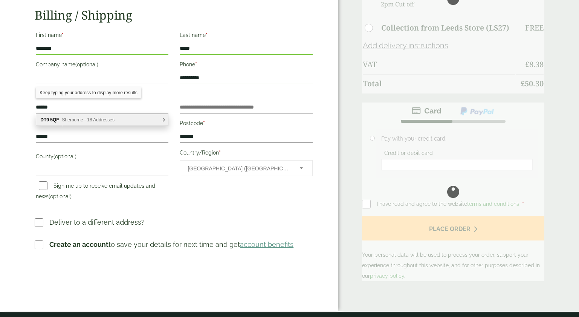 The image size is (579, 317). What do you see at coordinates (174, 15) in the screenshot?
I see `h2: Billing / Shipping` at bounding box center [174, 15].